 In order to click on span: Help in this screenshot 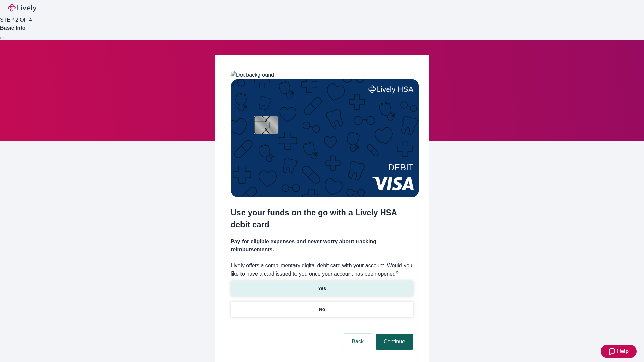, I will do `click(622, 351)`.